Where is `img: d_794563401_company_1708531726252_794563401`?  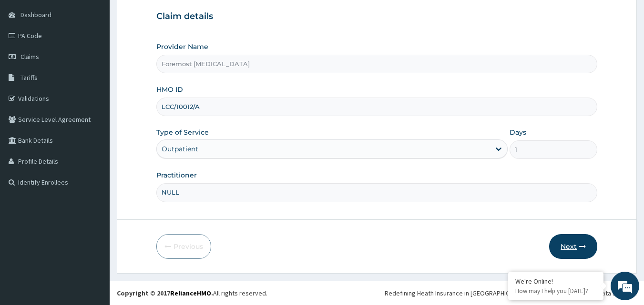 img: d_794563401_company_1708531726252_794563401 is located at coordinates (28, 59).